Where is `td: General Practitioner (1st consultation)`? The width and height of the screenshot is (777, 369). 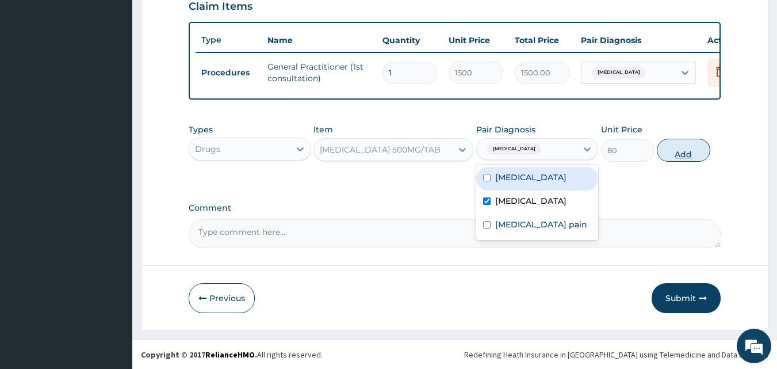 td: General Practitioner (1st consultation) is located at coordinates (319, 72).